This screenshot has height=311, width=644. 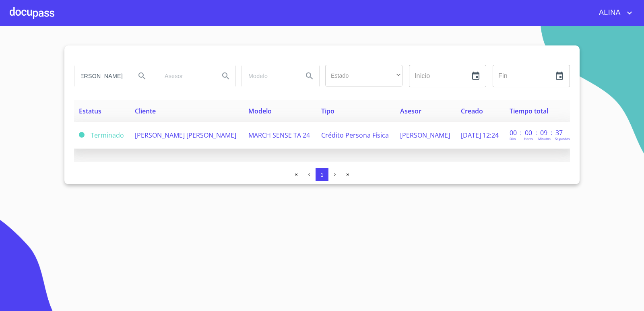 What do you see at coordinates (328, 111) in the screenshot?
I see `span: Tipo` at bounding box center [328, 111].